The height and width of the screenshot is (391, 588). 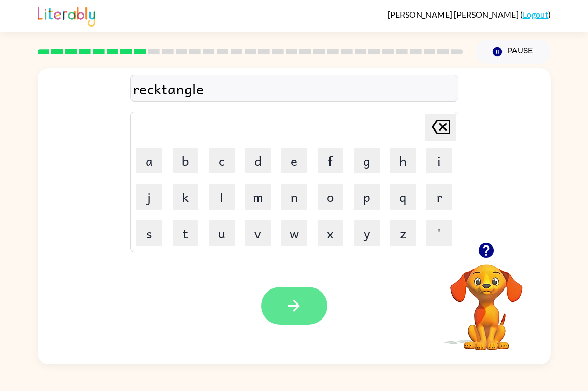 I want to click on button: i, so click(x=440, y=160).